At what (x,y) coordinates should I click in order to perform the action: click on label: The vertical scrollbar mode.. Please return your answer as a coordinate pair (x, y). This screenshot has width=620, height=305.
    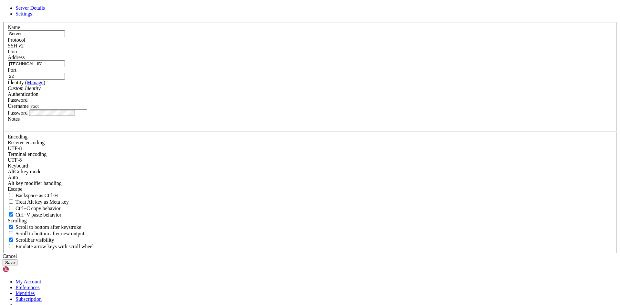
    Looking at the image, I should click on (31, 240).